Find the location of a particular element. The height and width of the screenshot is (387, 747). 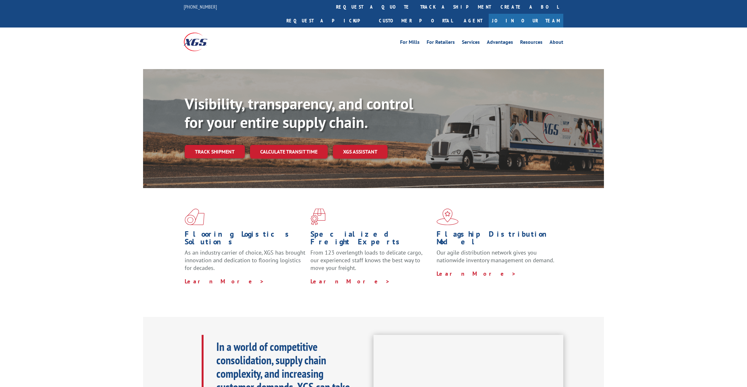

a: Services is located at coordinates (471, 43).